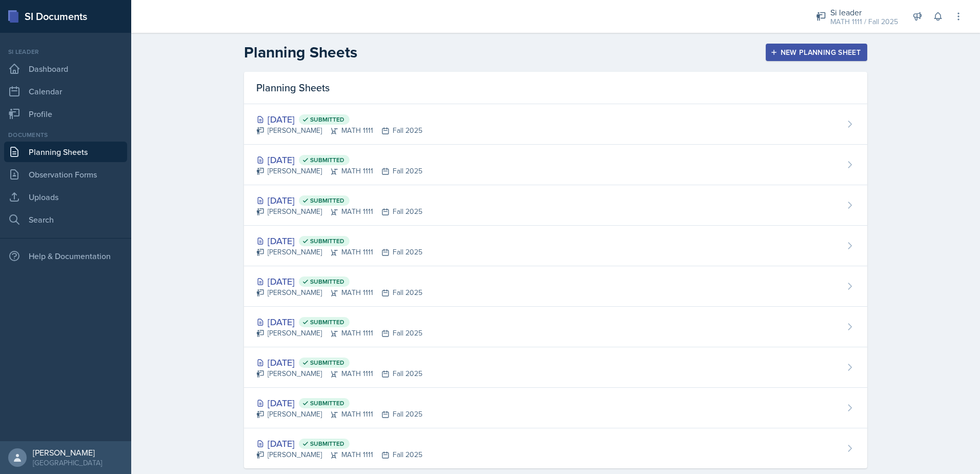  I want to click on a: Observation Forms, so click(66, 175).